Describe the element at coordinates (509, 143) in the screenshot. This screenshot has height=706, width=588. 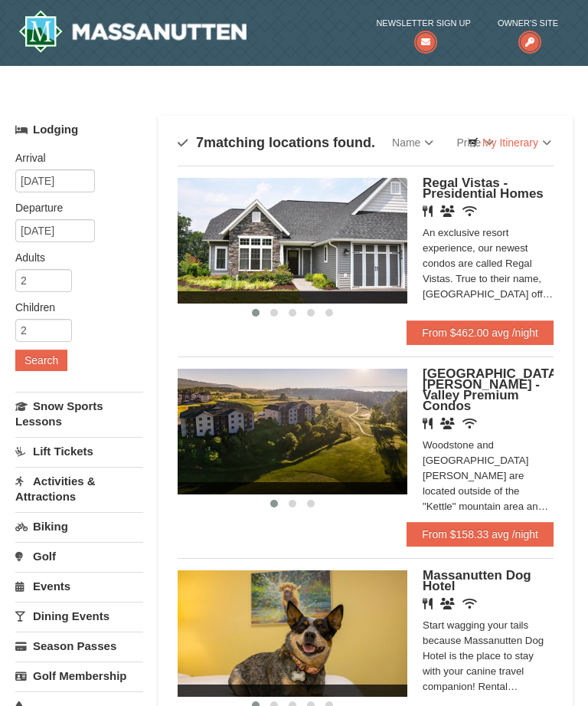
I see `a: My Itinerary` at that location.